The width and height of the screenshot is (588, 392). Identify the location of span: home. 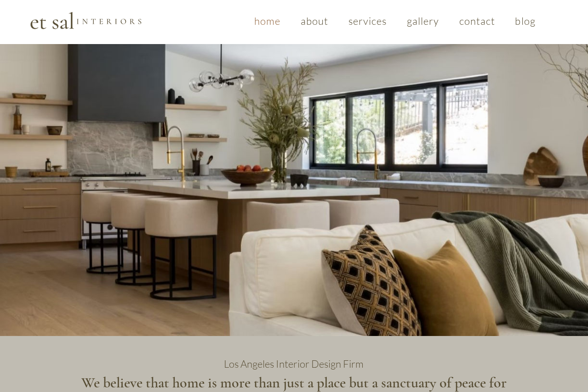
(267, 20).